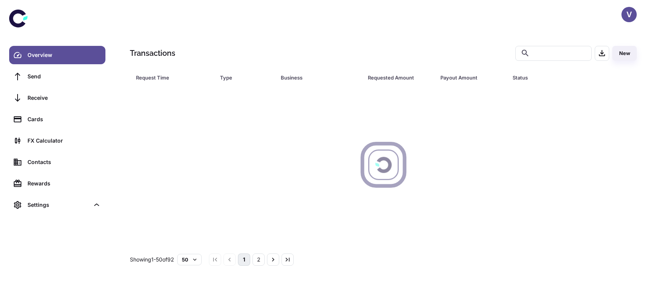 The width and height of the screenshot is (652, 281). What do you see at coordinates (189, 259) in the screenshot?
I see `button: 50` at bounding box center [189, 259].